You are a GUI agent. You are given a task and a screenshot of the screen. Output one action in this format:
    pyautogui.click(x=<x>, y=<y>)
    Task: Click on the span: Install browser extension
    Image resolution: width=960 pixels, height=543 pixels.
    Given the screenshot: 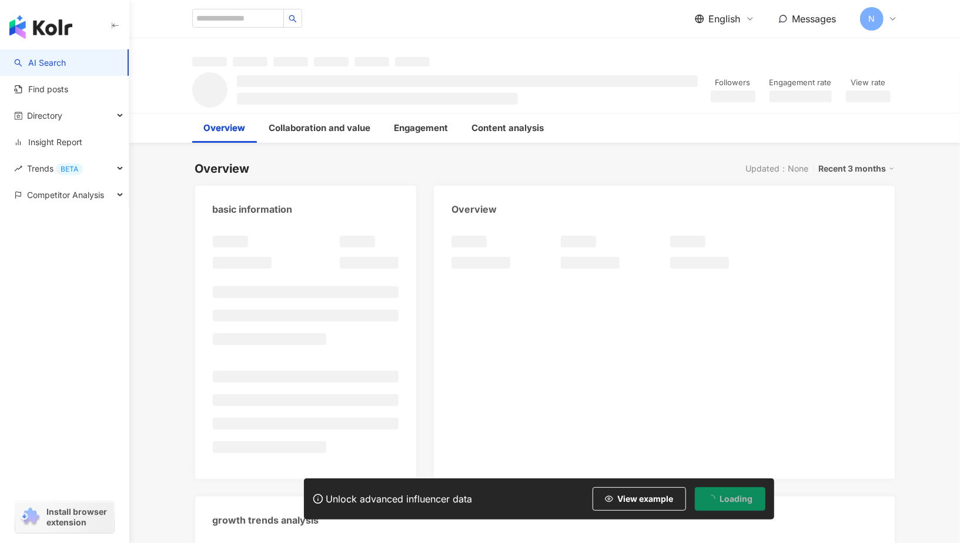 What is the action you would take?
    pyautogui.click(x=78, y=518)
    